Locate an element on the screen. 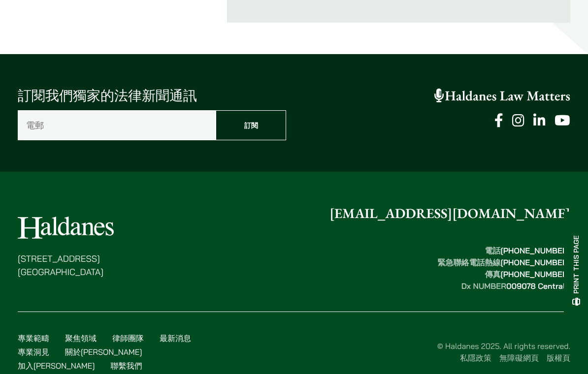  strong: 電話 緊急聯絡電話熱線 傳真 Dx NUMBER is located at coordinates (504, 268).